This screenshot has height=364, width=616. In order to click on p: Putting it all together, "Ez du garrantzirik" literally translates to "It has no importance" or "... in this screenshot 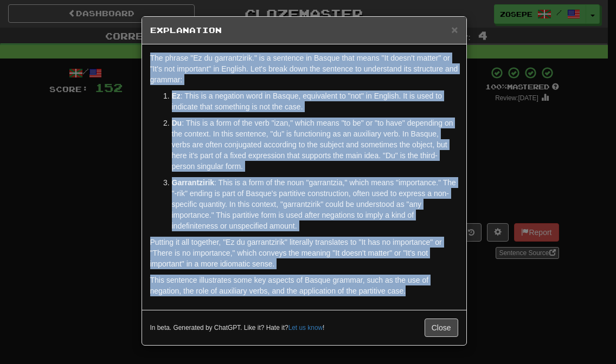, I will do `click(304, 253)`.